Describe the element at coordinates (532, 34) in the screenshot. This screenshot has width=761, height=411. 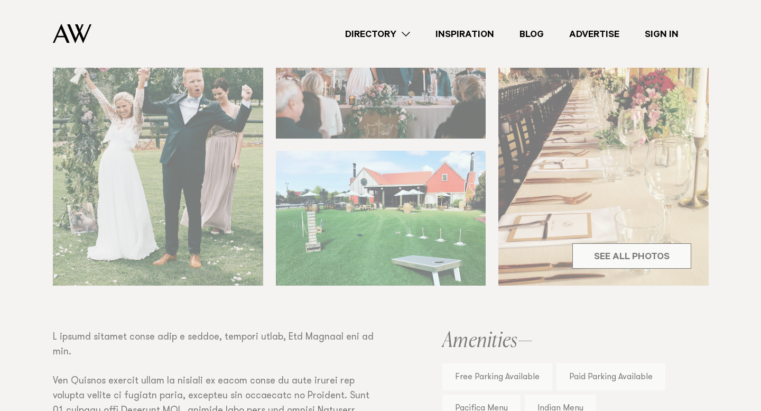
I see `a: Blog` at that location.